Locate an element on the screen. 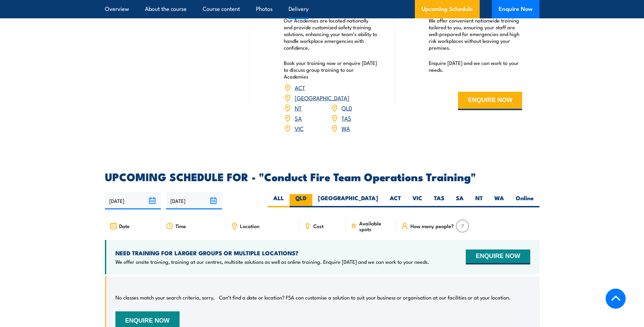 This screenshot has width=644, height=327. p: We offer convenient nationwide training tailored to you, ensuring your staff are well-prepared fo... is located at coordinates (475, 34).